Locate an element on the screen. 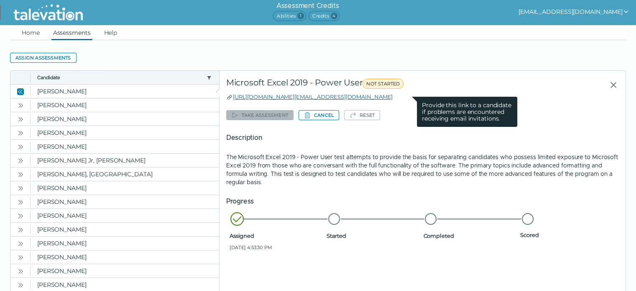  span: Scored is located at coordinates (567, 235).